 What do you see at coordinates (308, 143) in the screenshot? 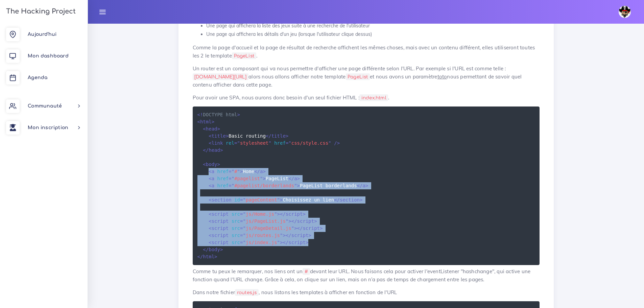
I see `span: css/style.css` at bounding box center [308, 143].